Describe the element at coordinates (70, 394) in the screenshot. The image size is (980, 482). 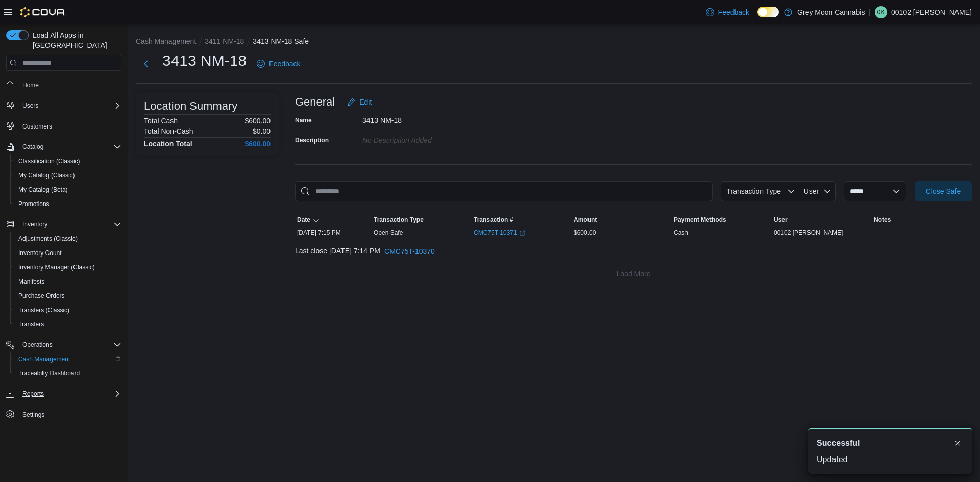
I see `span: Reports` at that location.